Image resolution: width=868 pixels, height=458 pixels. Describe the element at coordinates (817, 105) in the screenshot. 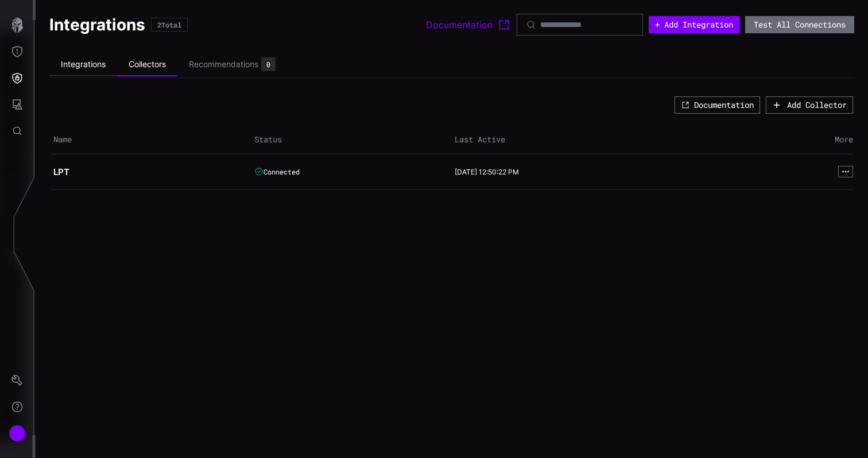

I see `div: Add Collector` at that location.